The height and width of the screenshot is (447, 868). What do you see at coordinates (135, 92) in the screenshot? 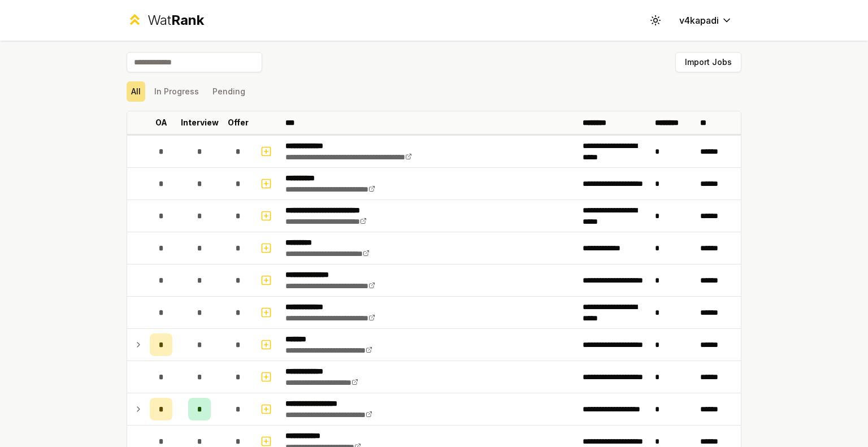
I see `button: All` at bounding box center [135, 92].